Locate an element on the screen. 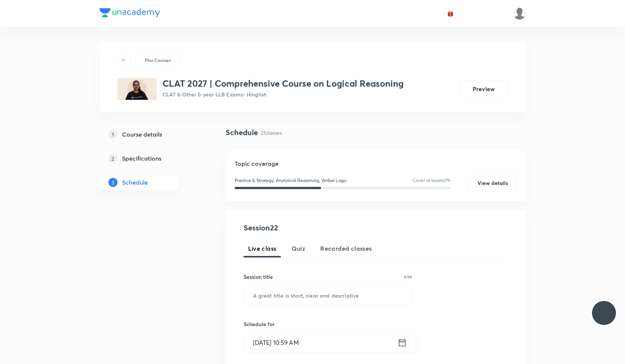 The height and width of the screenshot is (364, 625). span: Recorded classes is located at coordinates (346, 248).